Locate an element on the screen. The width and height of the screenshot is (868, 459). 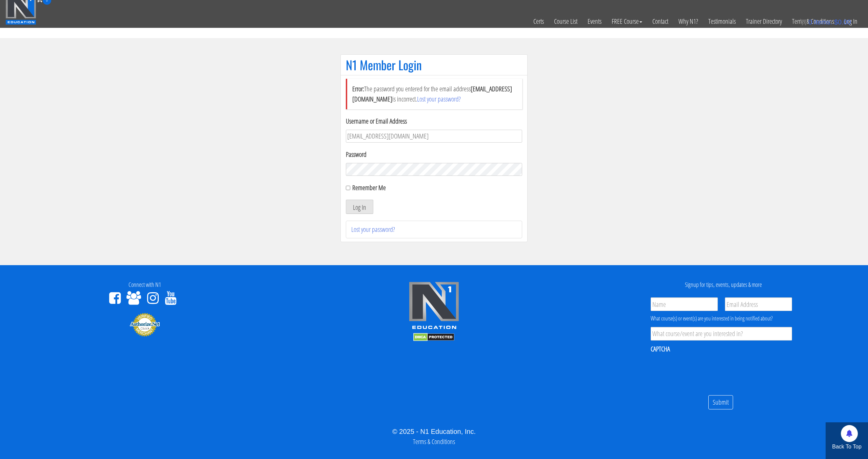
a: Trainer Directory is located at coordinates (764, 21).